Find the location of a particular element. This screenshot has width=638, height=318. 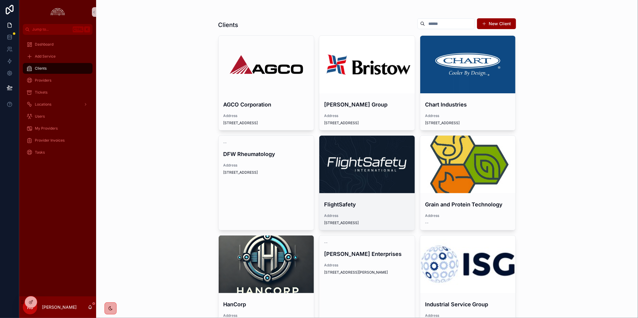

a: My Providers is located at coordinates (58, 129).